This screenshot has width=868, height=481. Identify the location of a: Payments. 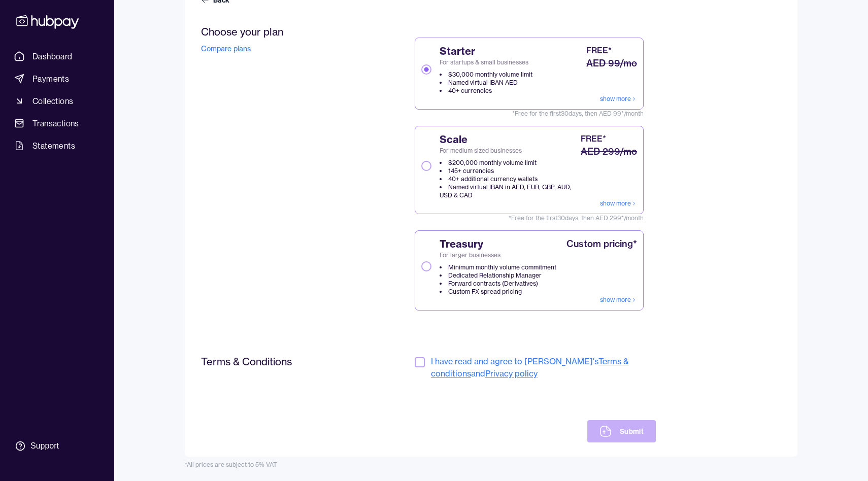
(57, 78).